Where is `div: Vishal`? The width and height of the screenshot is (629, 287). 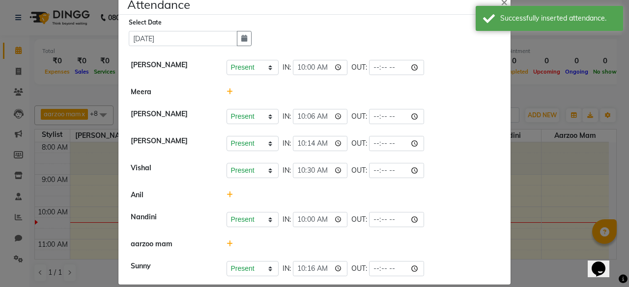
div: Vishal is located at coordinates (171, 170).